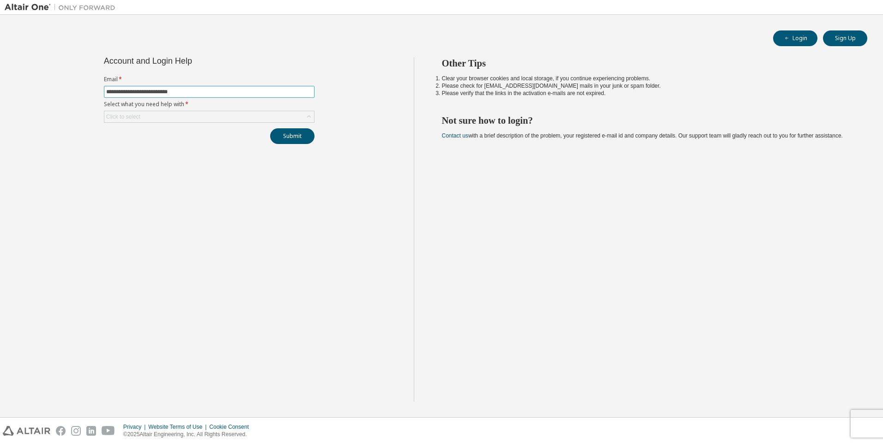  I want to click on div: Privacy, so click(136, 427).